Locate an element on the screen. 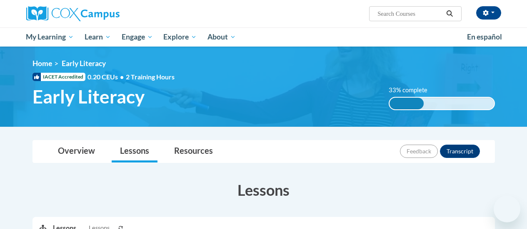  span: My Learning is located at coordinates (50, 37).